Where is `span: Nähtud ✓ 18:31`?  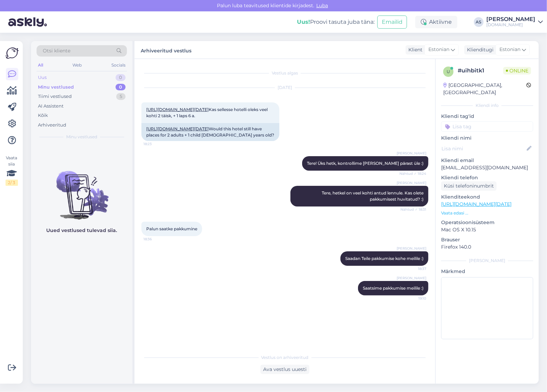
span: Nähtud ✓ 18:31 is located at coordinates (413, 209).